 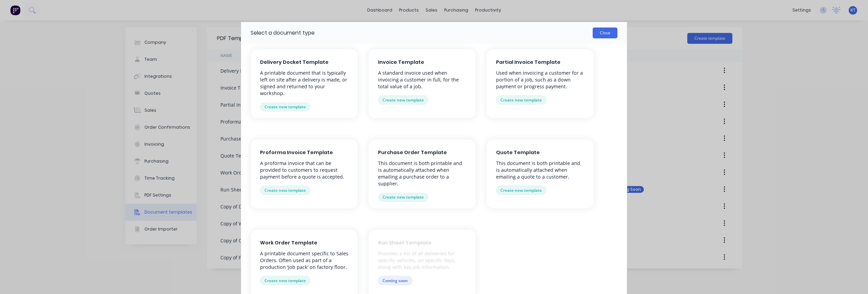 I want to click on span: Work Order Template, so click(x=304, y=244).